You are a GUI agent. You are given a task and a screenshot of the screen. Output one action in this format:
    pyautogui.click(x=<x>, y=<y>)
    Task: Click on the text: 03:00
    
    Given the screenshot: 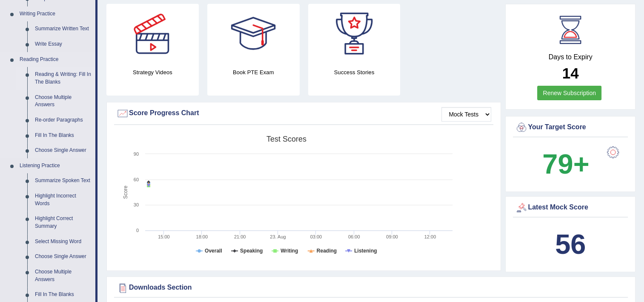 What is the action you would take?
    pyautogui.click(x=316, y=236)
    